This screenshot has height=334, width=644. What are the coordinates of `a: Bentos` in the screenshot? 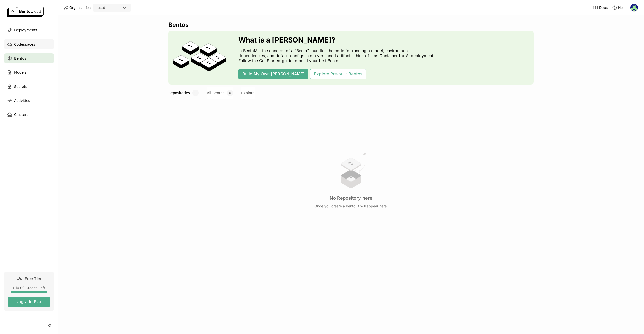 It's located at (29, 58).